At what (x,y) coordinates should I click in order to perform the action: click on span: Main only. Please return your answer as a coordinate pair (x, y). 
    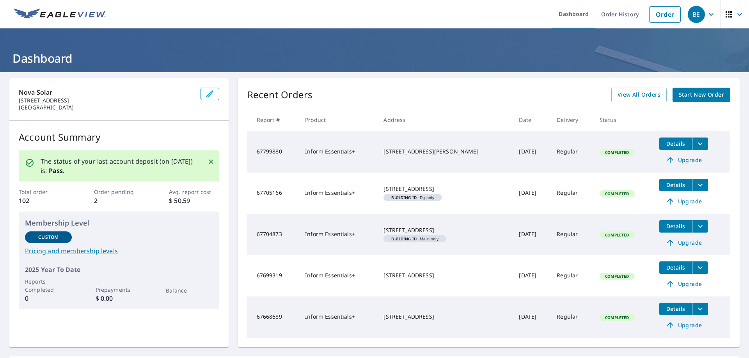
    Looking at the image, I should click on (415, 239).